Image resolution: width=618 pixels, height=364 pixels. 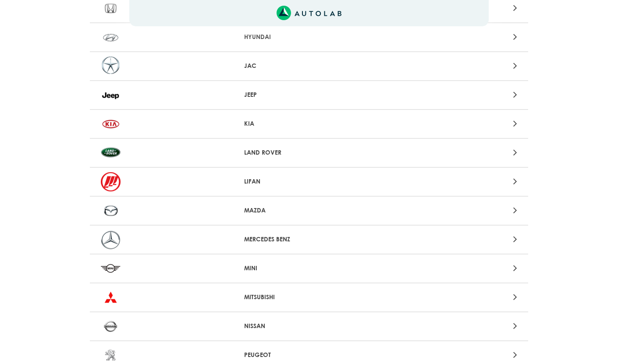 I want to click on img: MITSUBISHI, so click(x=111, y=298).